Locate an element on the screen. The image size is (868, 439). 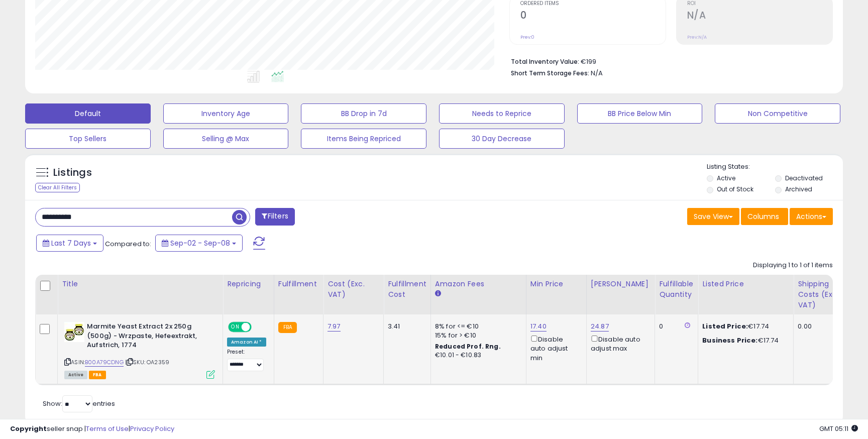
div: ASIN: is located at coordinates (140, 350).